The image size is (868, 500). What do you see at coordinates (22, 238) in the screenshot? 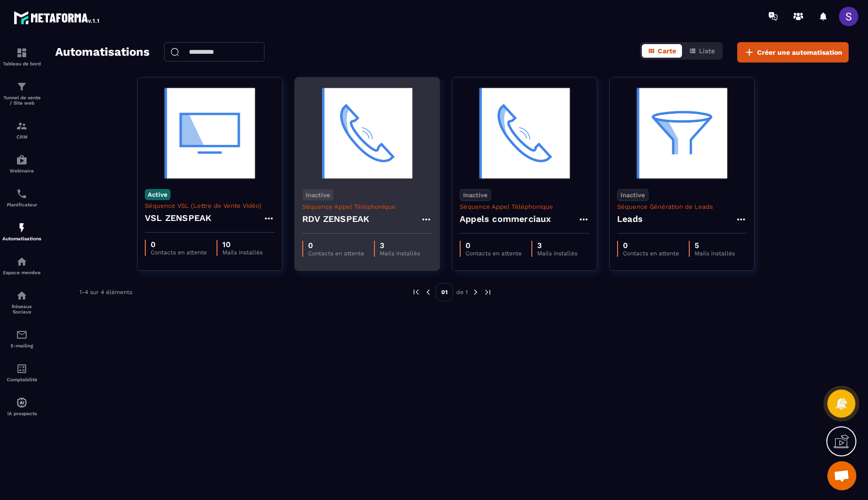
I see `p: Automatisations` at bounding box center [22, 238].